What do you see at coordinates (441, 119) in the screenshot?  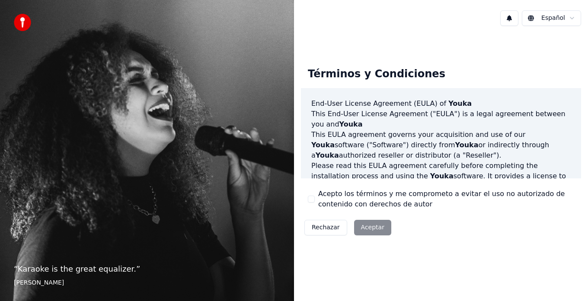 I see `p: This End-User License Agreement ("EULA") is a legal agreement between you and` at bounding box center [441, 119].